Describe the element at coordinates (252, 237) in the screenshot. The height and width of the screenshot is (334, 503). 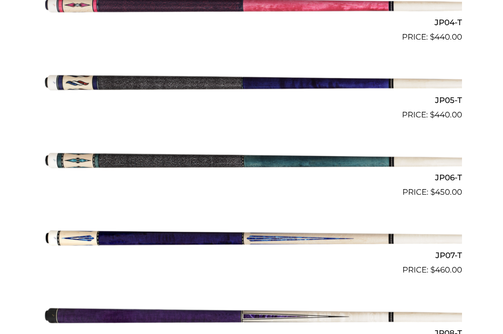
I see `img: JP07-T` at that location.